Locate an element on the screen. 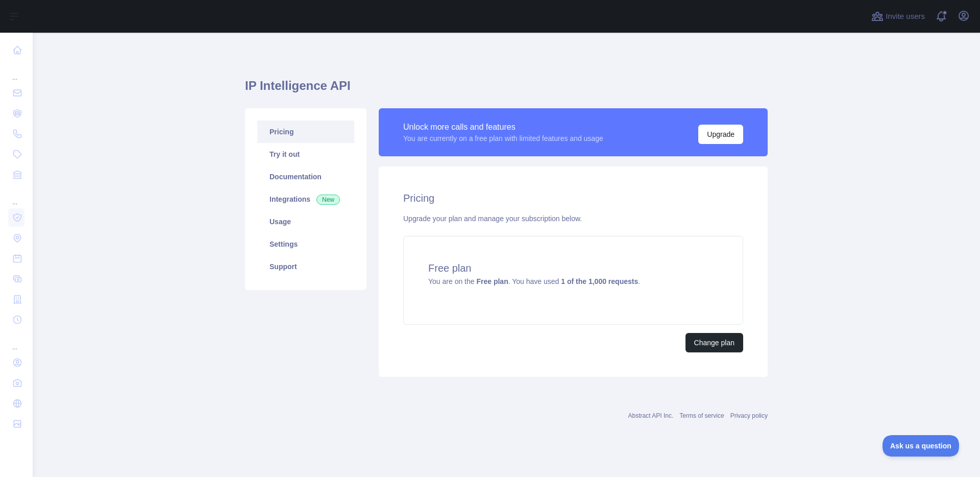 Image resolution: width=980 pixels, height=477 pixels. span: Invite users is located at coordinates (905, 17).